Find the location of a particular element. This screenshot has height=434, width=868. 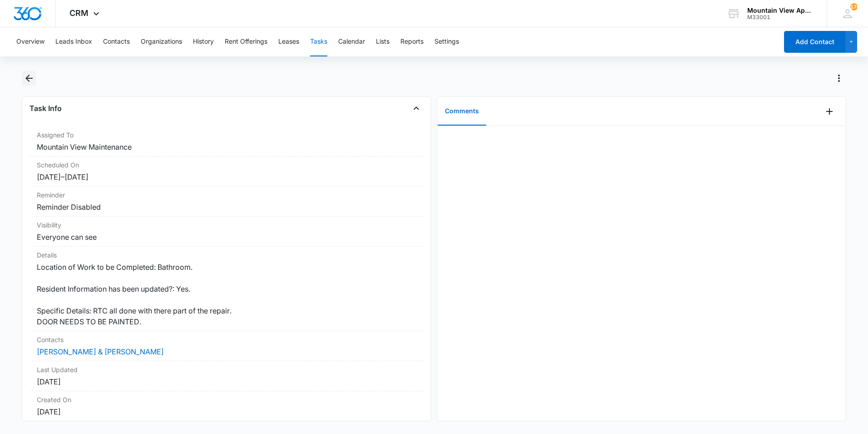

dt: Scheduled On is located at coordinates (227, 164).